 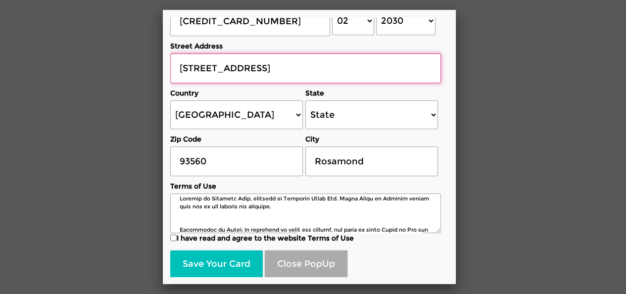 I want to click on button: Close PopUp, so click(x=306, y=264).